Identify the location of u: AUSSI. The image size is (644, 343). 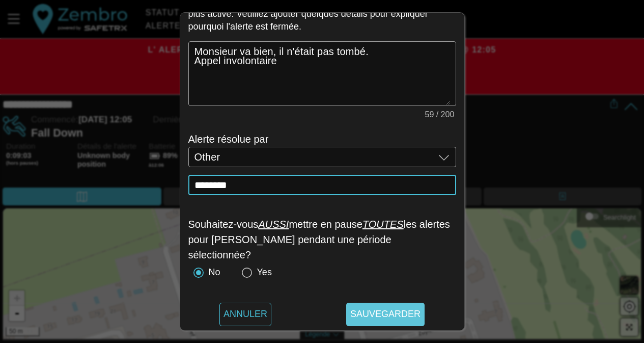
(273, 224).